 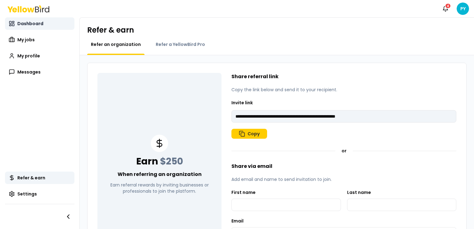 What do you see at coordinates (40, 40) in the screenshot?
I see `a: My jobs` at bounding box center [40, 40].